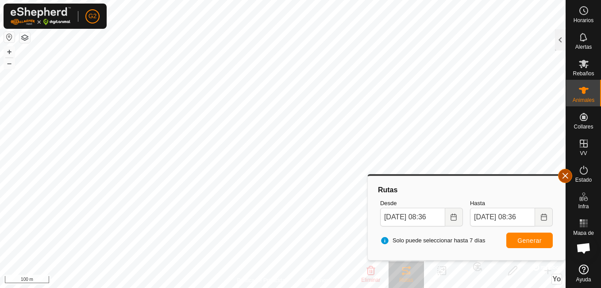 The width and height of the screenshot is (601, 288). Describe the element at coordinates (584, 279) in the screenshot. I see `span: Ayuda` at that location.